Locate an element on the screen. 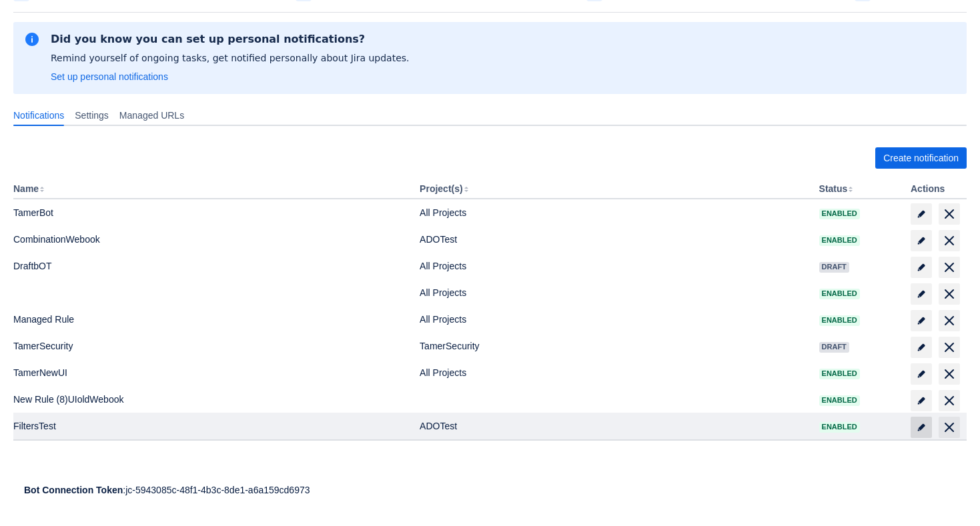 The image size is (980, 526). button: Status is located at coordinates (833, 189).